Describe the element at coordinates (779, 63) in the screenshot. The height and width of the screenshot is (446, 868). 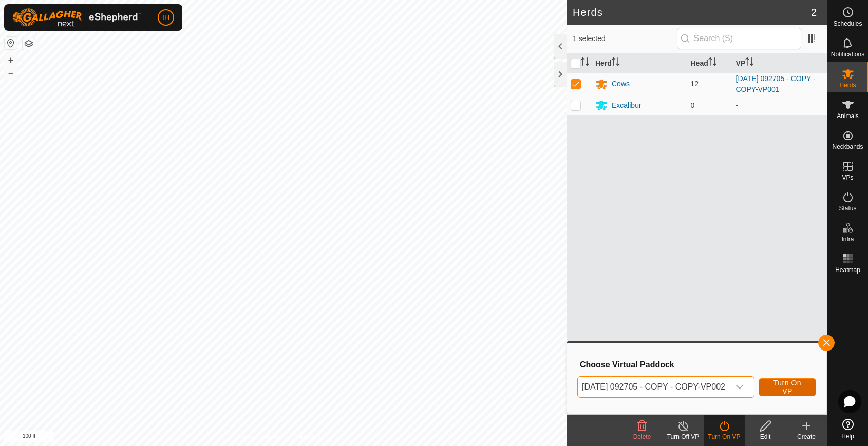
I see `th: VP` at that location.